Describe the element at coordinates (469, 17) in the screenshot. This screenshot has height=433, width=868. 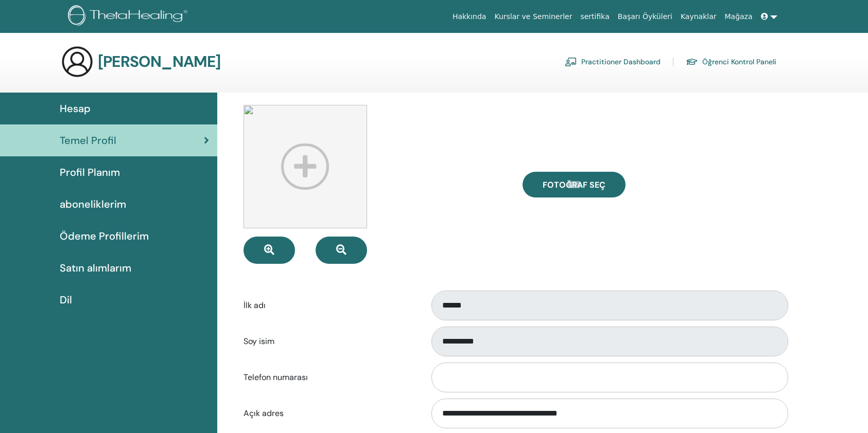
I see `a: Hakkında` at that location.